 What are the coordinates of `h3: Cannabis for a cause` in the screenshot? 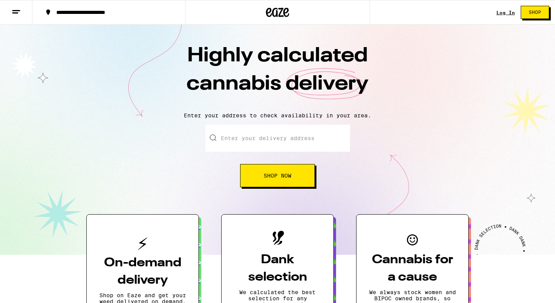 It's located at (412, 268).